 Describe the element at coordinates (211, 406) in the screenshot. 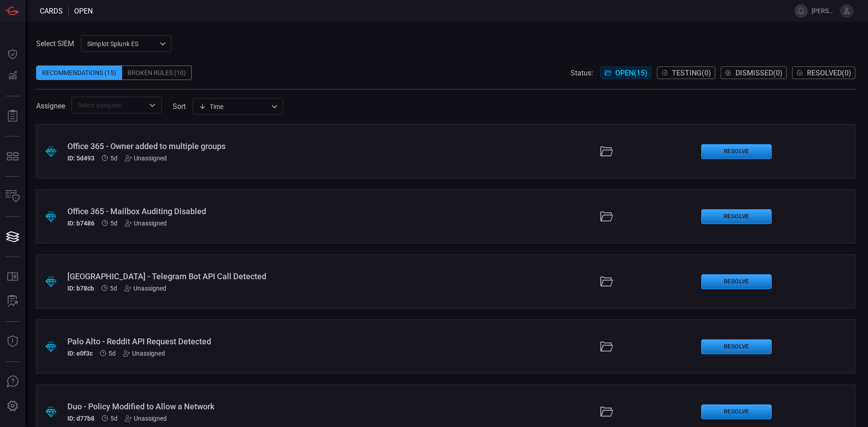

I see `div: Duo - Policy Modified to Allow a Network` at that location.